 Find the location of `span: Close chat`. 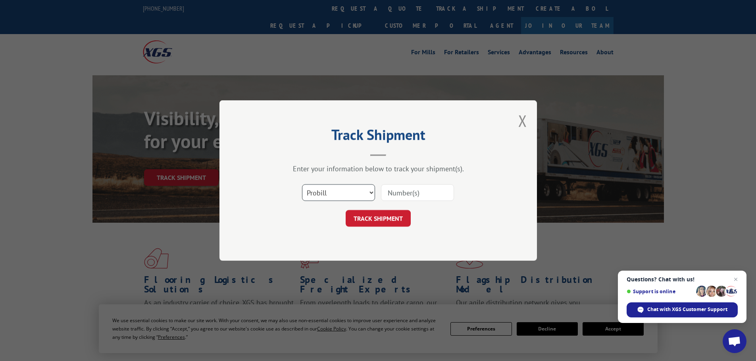

span: Close chat is located at coordinates (735, 280).